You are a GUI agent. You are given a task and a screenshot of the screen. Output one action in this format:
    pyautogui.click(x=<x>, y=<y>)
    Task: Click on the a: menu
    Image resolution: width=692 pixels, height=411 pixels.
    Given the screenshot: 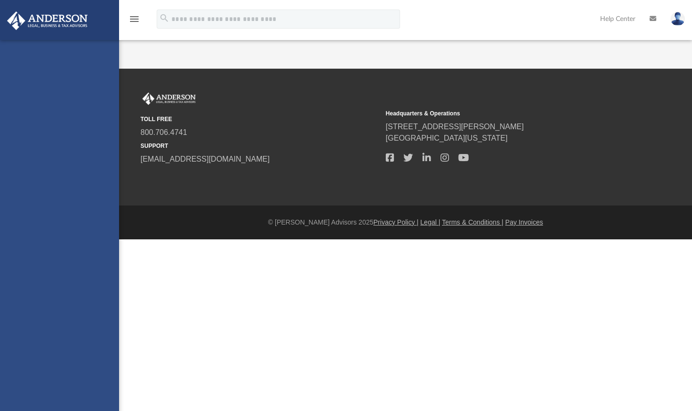 What is the action you would take?
    pyautogui.click(x=134, y=21)
    